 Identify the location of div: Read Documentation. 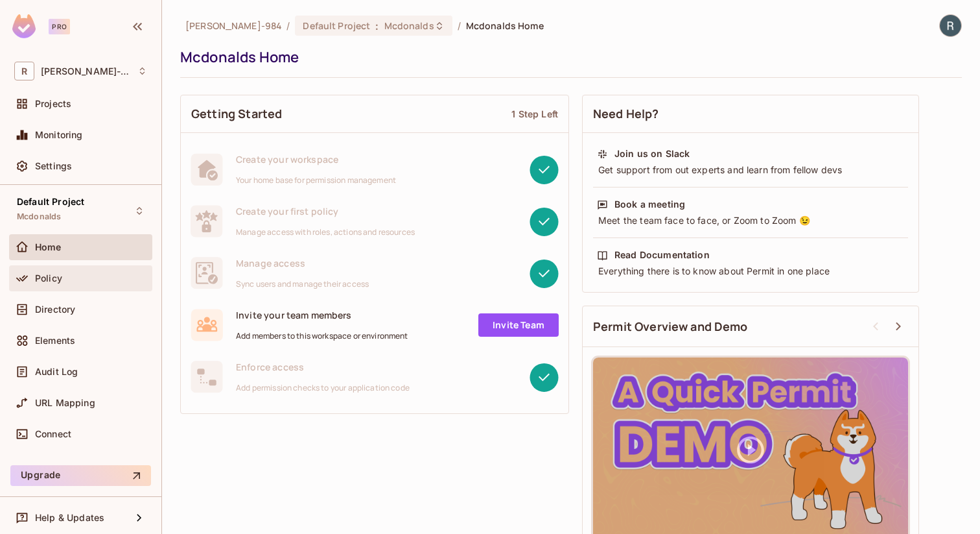
(662, 255).